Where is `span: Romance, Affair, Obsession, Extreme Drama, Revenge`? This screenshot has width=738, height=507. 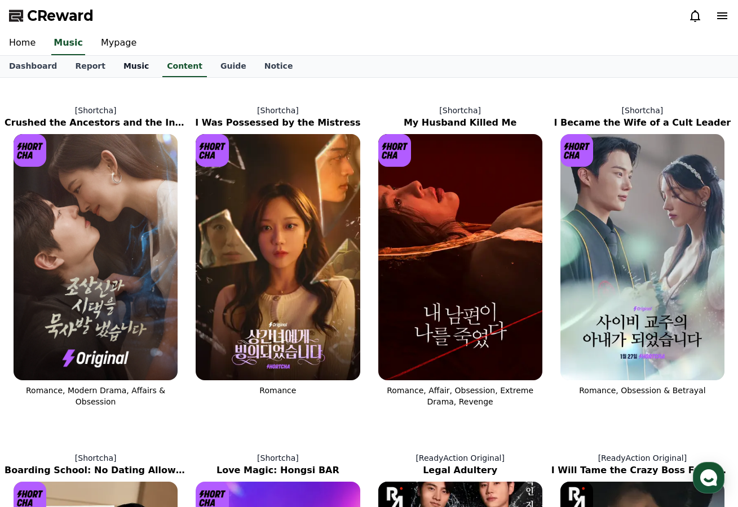 span: Romance, Affair, Obsession, Extreme Drama, Revenge is located at coordinates (460, 396).